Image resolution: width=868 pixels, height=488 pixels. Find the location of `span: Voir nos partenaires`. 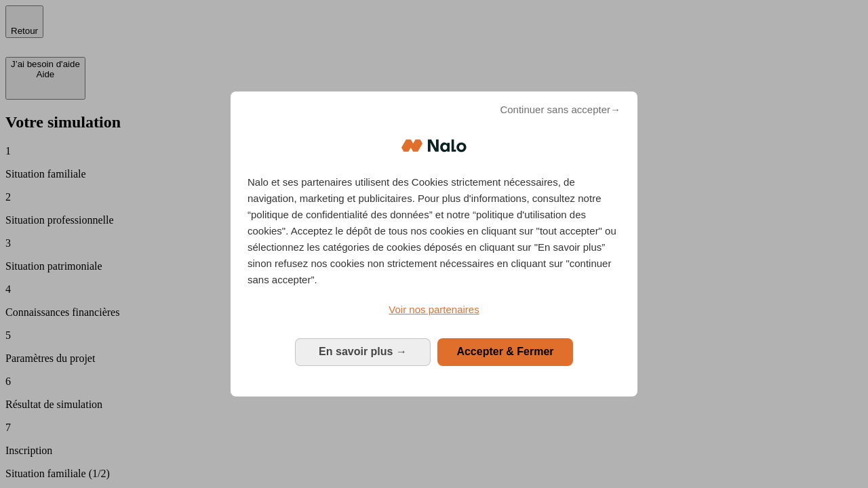

span: Voir nos partenaires is located at coordinates (433, 309).